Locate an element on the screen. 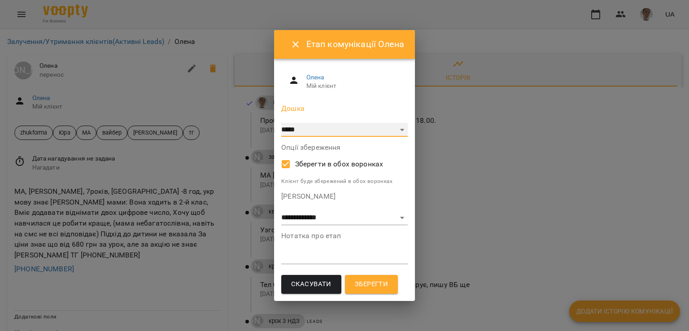  span: Мій клієнт is located at coordinates (353, 86).